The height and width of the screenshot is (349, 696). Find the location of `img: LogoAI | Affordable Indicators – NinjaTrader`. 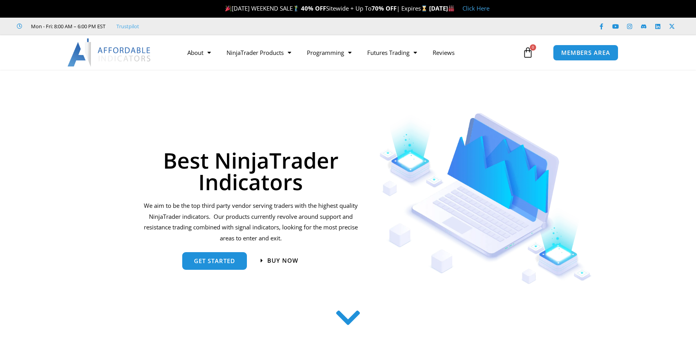

img: LogoAI | Affordable Indicators – NinjaTrader is located at coordinates (109, 52).